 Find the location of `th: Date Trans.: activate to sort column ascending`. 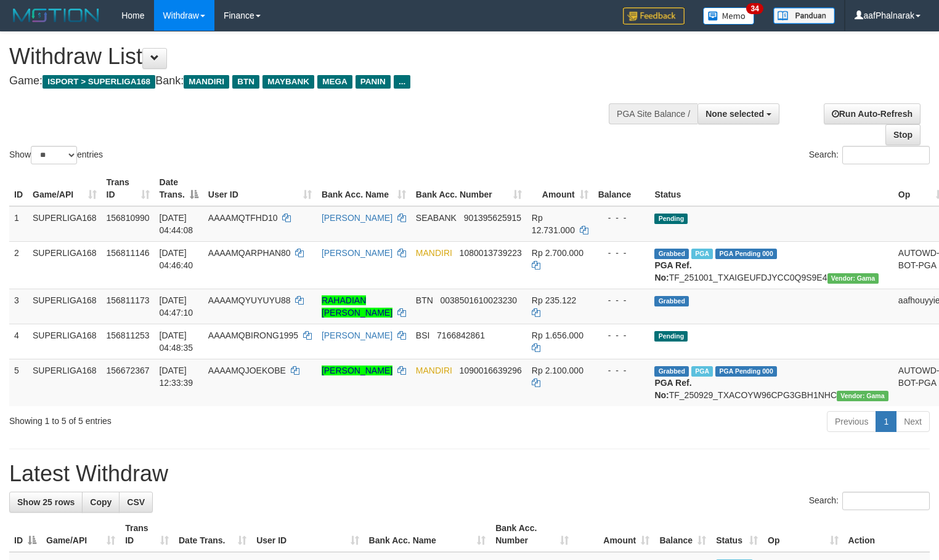

th: Date Trans.: activate to sort column ascending is located at coordinates (213, 534).